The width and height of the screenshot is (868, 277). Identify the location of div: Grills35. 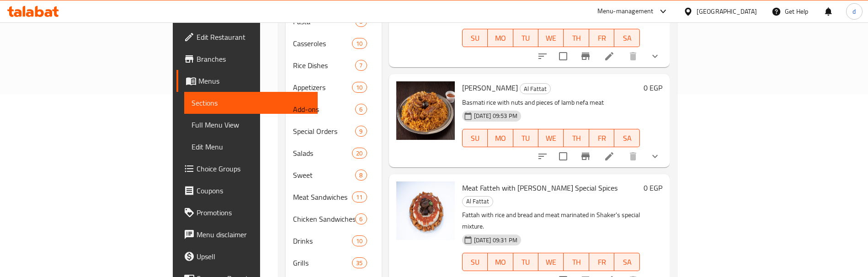
(334, 263).